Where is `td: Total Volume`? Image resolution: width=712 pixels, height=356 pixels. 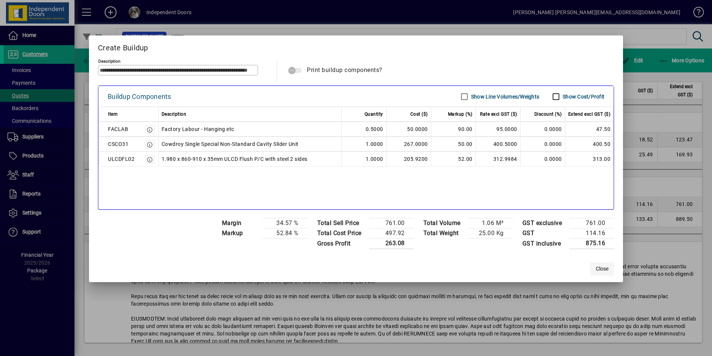
td: Total Volume is located at coordinates (444, 223).